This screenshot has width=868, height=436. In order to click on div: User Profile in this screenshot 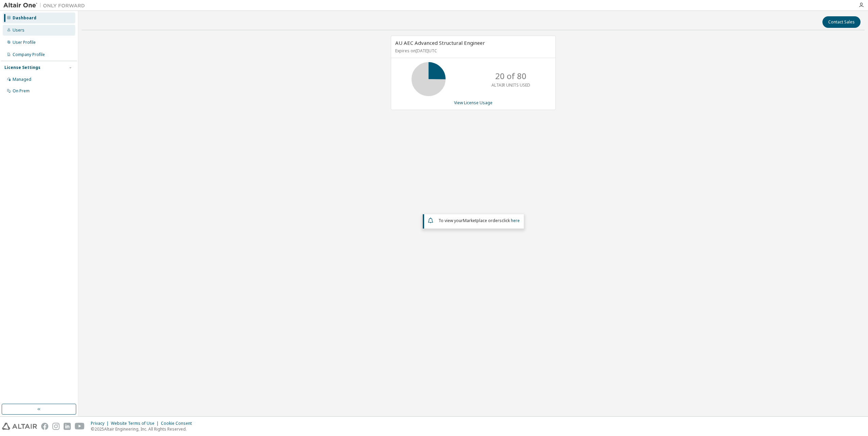, I will do `click(25, 42)`.